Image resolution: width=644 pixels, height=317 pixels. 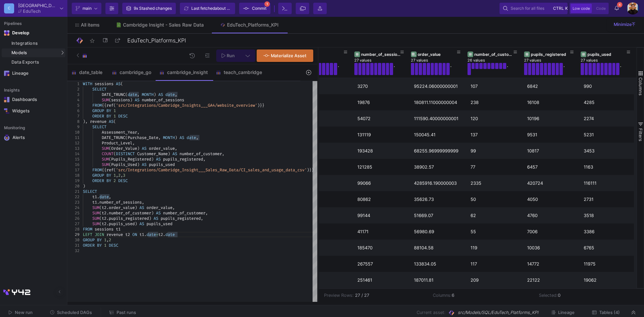 What do you see at coordinates (608, 150) in the screenshot?
I see `div: 3453` at bounding box center [608, 150].